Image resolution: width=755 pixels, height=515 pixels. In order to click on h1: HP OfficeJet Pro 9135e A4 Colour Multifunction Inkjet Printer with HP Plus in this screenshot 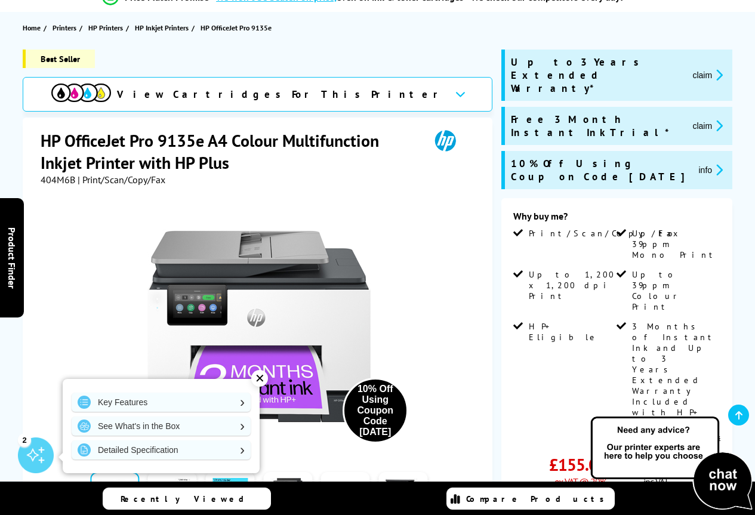, I will do `click(229, 152)`.